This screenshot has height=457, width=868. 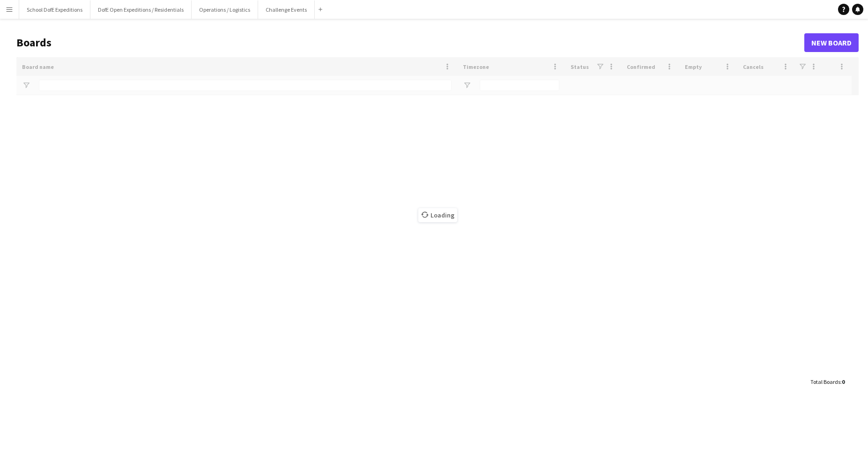 I want to click on button: Challenge Events, so click(x=286, y=9).